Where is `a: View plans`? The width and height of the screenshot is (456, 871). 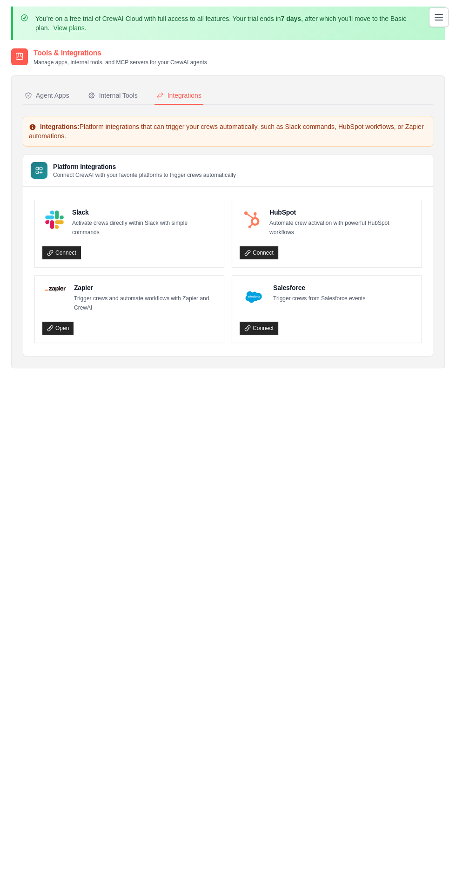
a: View plans is located at coordinates (68, 28).